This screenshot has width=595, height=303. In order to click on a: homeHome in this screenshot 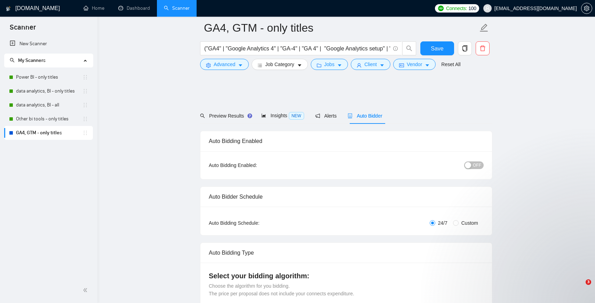, I will do `click(94, 8)`.